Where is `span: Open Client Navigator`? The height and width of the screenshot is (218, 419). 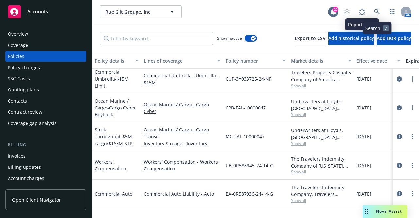 span: Open Client Navigator is located at coordinates (36, 200).